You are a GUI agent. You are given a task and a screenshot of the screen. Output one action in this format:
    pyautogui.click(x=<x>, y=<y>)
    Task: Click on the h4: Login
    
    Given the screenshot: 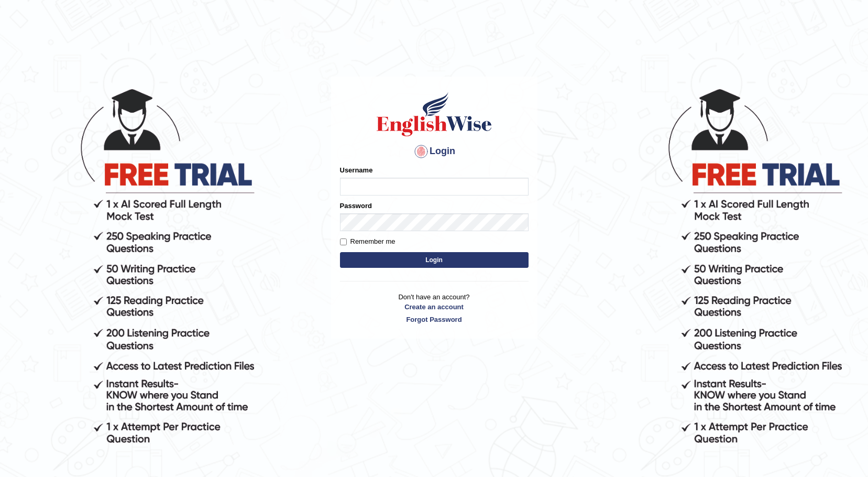 What is the action you would take?
    pyautogui.click(x=434, y=152)
    